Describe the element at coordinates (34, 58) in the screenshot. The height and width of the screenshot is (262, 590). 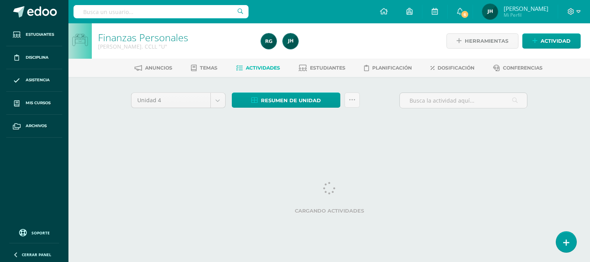
I see `a: Disciplina` at that location.